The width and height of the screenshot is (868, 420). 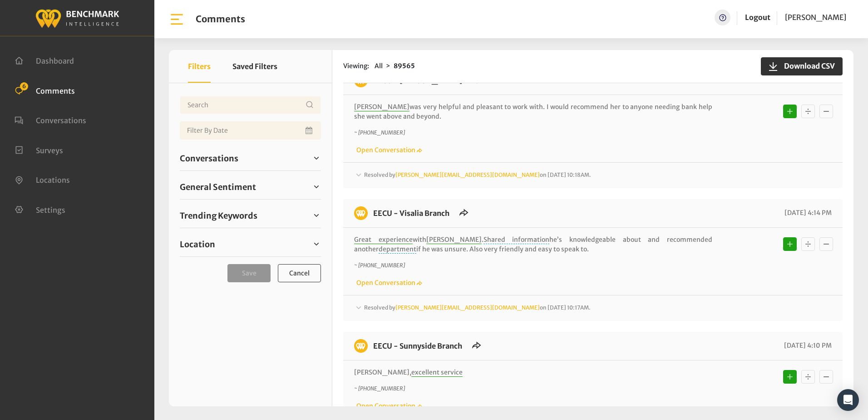 I want to click on a: Dashboard, so click(x=44, y=60).